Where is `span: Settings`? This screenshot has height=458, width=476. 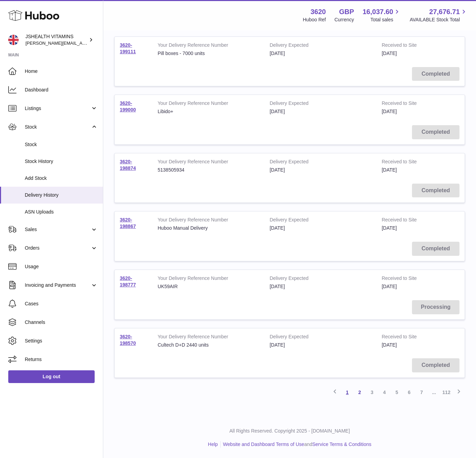
span: Settings is located at coordinates (61, 341).